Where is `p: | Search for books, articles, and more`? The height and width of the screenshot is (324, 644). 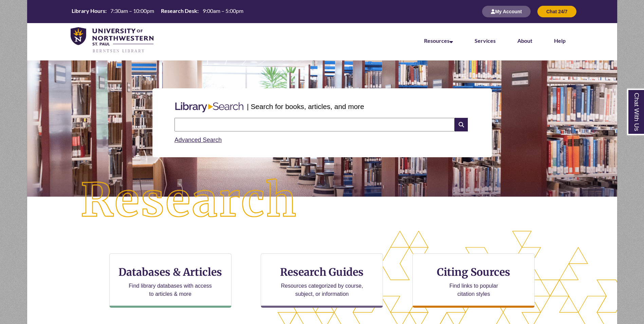
p: | Search for books, articles, and more is located at coordinates (305, 107).